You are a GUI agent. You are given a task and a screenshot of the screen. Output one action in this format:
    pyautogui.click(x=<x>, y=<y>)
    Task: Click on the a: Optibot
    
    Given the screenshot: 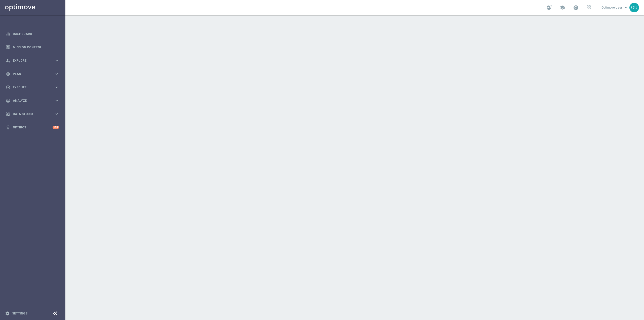 What is the action you would take?
    pyautogui.click(x=33, y=127)
    